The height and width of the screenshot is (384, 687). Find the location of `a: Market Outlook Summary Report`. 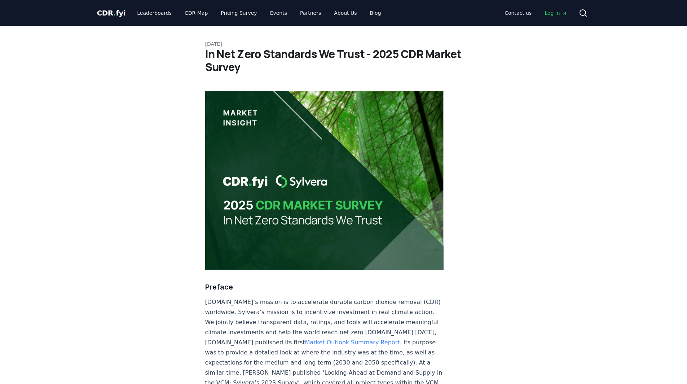

a: Market Outlook Summary Report is located at coordinates (352, 342).